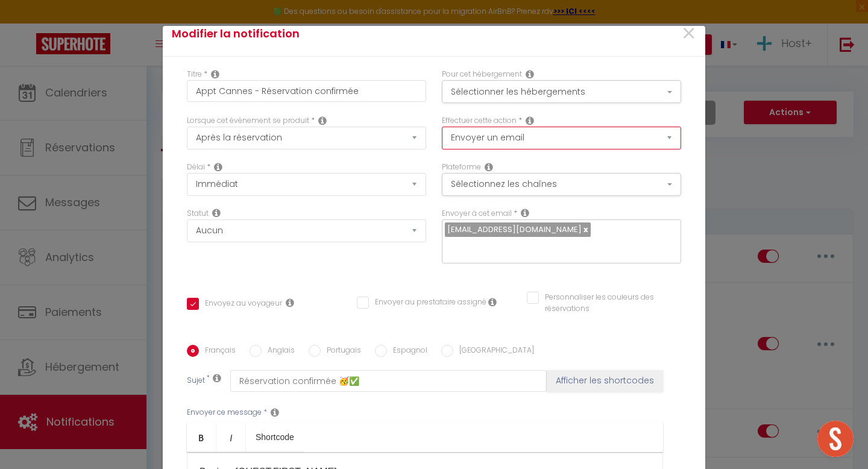 The height and width of the screenshot is (469, 868). What do you see at coordinates (561, 184) in the screenshot?
I see `button: Sélectionnez les chaînes` at bounding box center [561, 184].